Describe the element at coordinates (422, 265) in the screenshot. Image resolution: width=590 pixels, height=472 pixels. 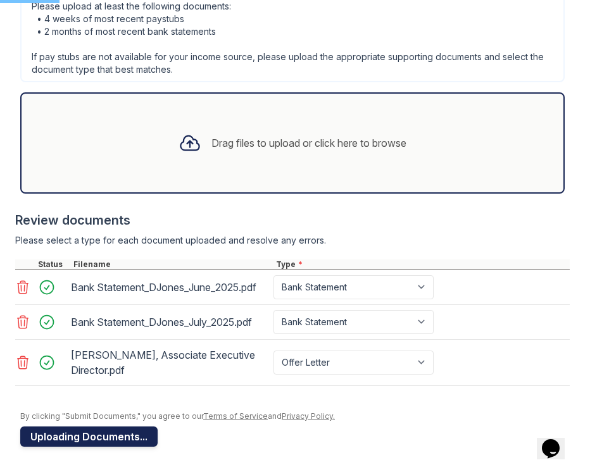
I see `div: Type` at that location.